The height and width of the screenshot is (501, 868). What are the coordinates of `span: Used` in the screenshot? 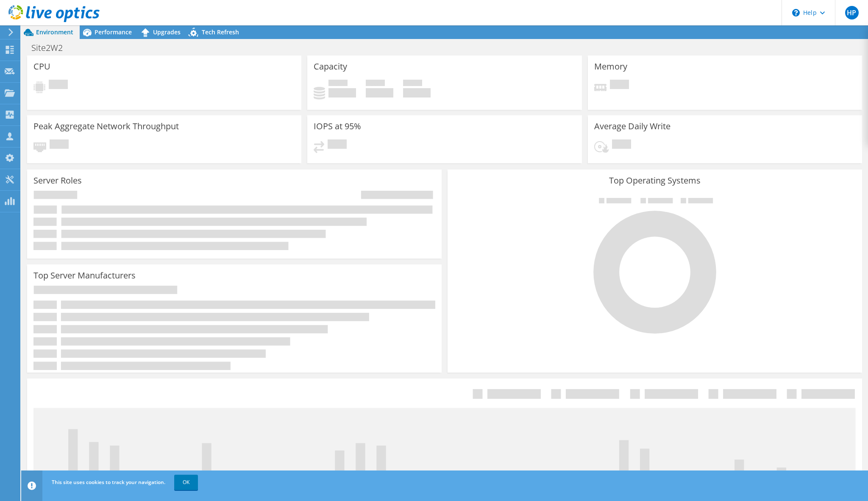 It's located at (338, 84).